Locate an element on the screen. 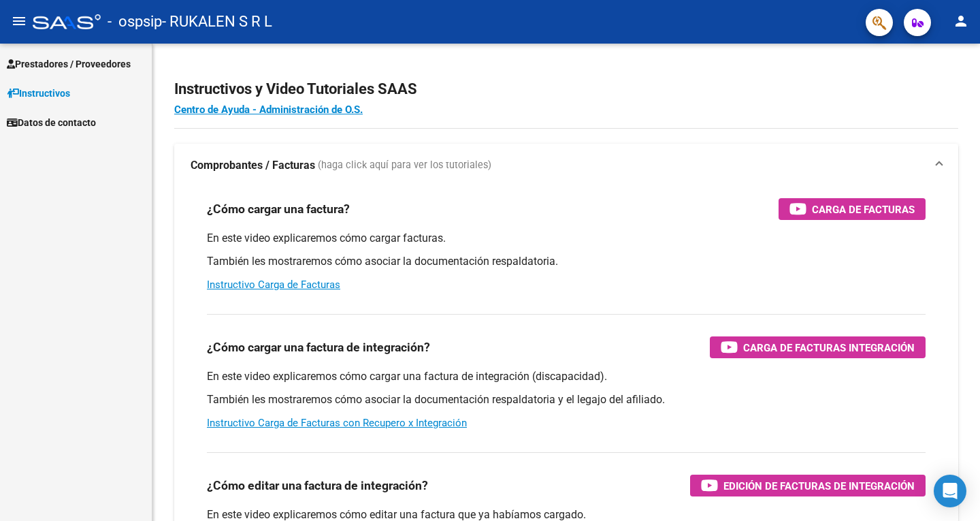 This screenshot has width=980, height=521. span: Edición de Facturas de integración is located at coordinates (819, 486).